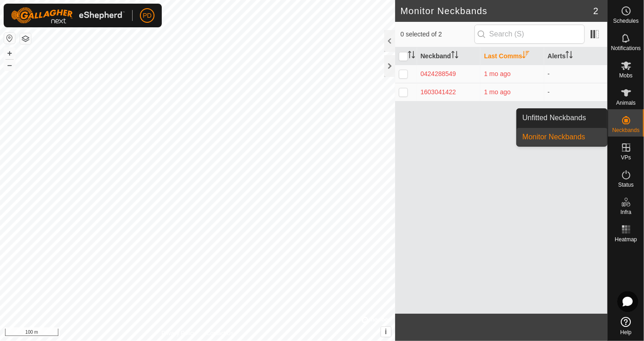 The image size is (644, 341). What do you see at coordinates (626, 212) in the screenshot?
I see `span: Infra` at bounding box center [626, 212].